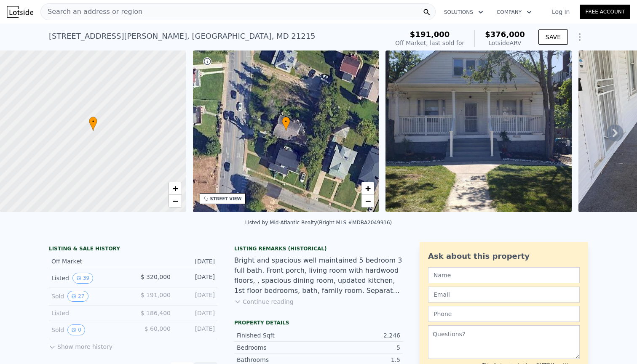 Image resolution: width=637 pixels, height=364 pixels. I want to click on div: Listed by Mid-Atlantic Realty (Bright MLS #MDBA2049916), so click(319, 223).